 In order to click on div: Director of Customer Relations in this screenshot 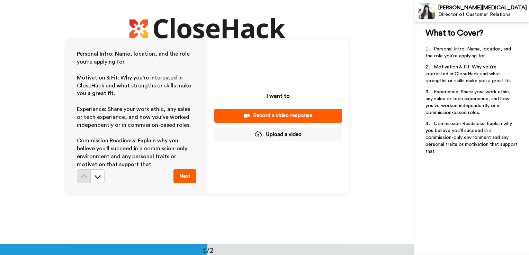, I will do `click(483, 15)`.